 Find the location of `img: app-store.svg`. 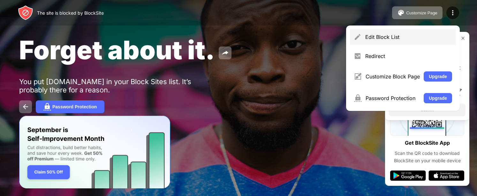

img: app-store.svg is located at coordinates (446, 176).